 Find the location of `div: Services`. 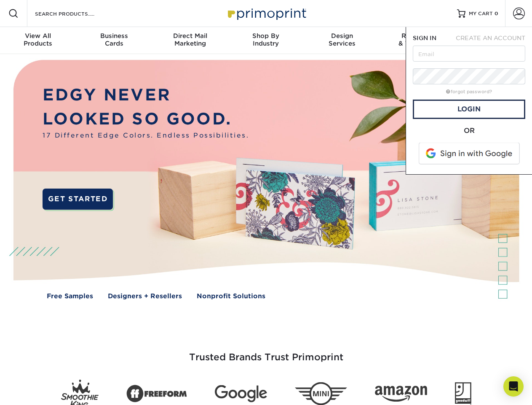

div: Services is located at coordinates (342, 40).